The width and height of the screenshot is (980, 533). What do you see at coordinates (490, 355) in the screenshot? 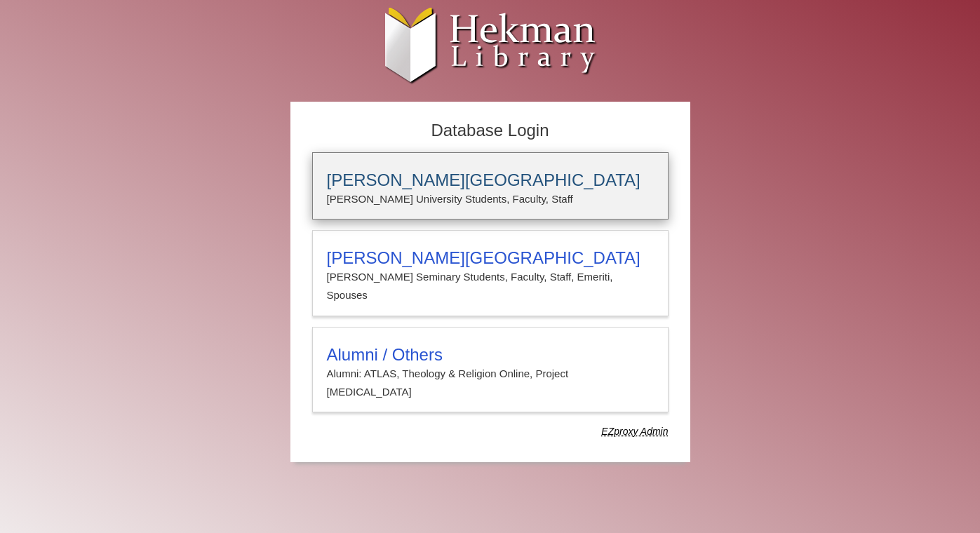
I see `h3: Alumni / Others` at bounding box center [490, 355].